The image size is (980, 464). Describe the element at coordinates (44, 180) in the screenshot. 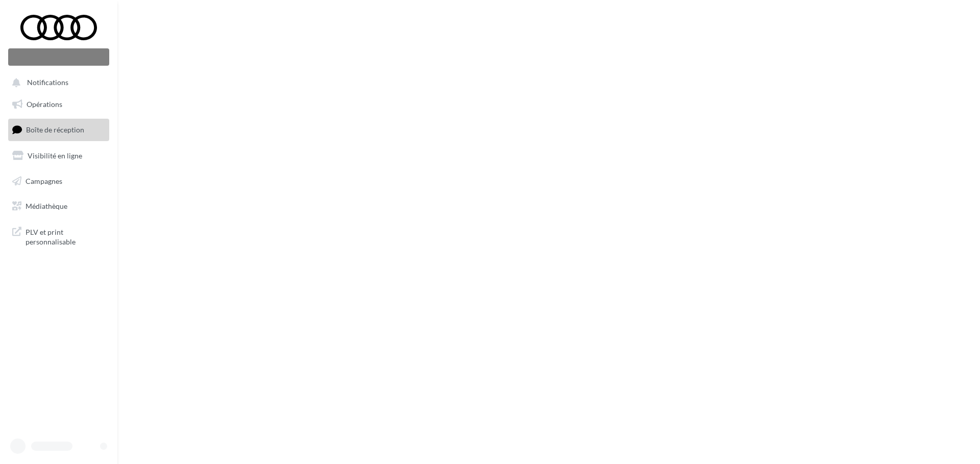

I see `span: Campagnes` at that location.